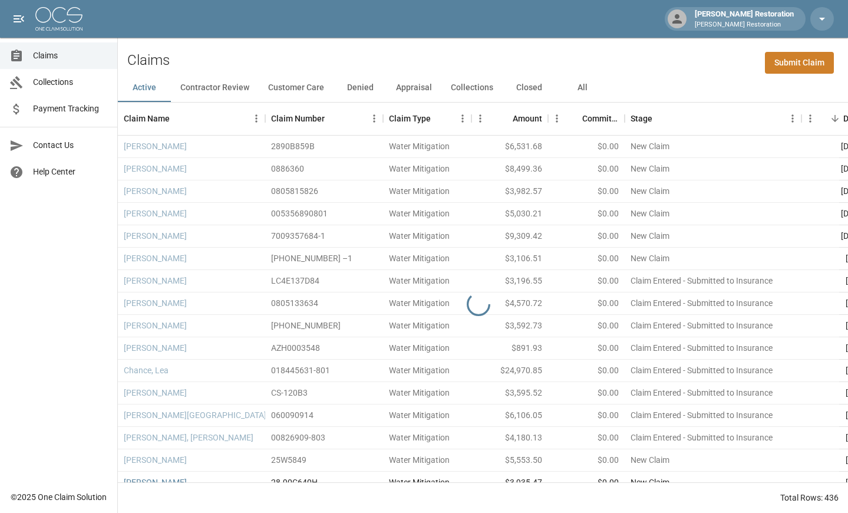 The height and width of the screenshot is (513, 848). What do you see at coordinates (419, 482) in the screenshot?
I see `div: Water Mitigation` at bounding box center [419, 482].